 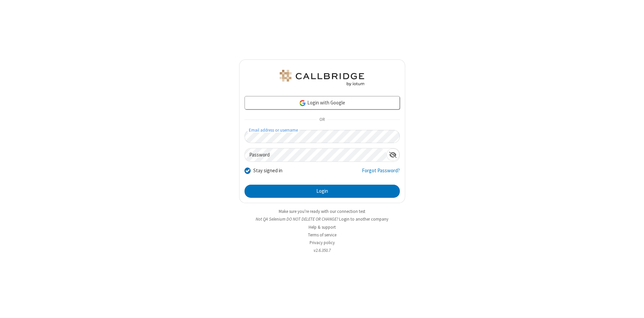 I want to click on img: QA Selenium DO NOT DELETE OR CHANGE, so click(x=322, y=78).